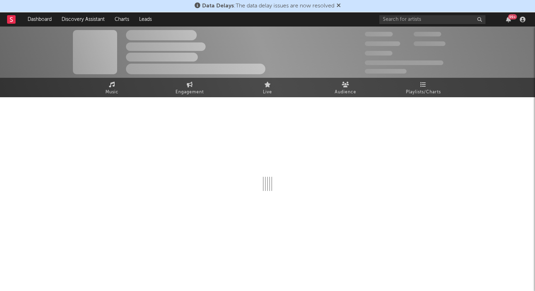  What do you see at coordinates (423, 87) in the screenshot?
I see `a: Playlists/Charts` at bounding box center [423, 87].